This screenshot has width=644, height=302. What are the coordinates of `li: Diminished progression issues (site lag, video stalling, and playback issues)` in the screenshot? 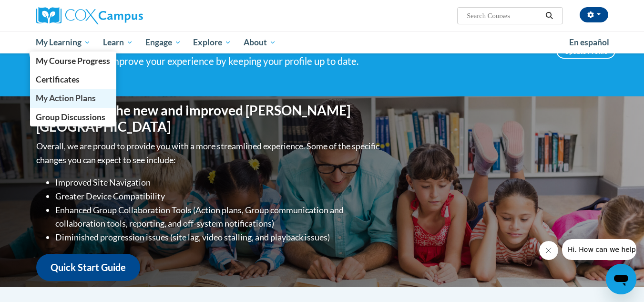 It's located at (218, 237).